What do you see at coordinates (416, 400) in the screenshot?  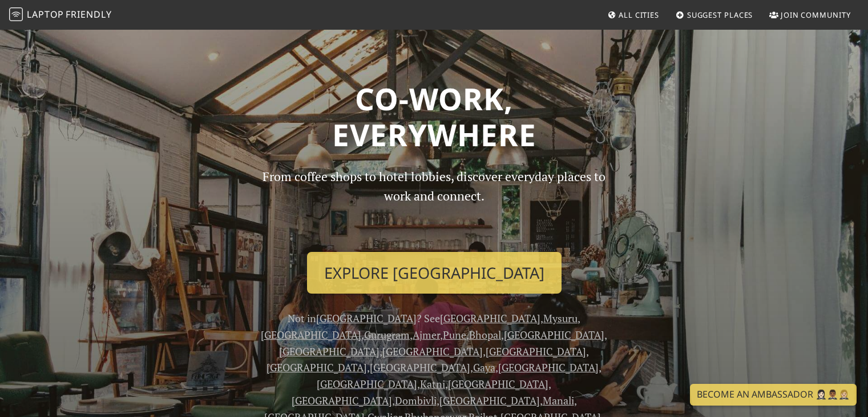 I see `a: Dombivli` at bounding box center [416, 400].